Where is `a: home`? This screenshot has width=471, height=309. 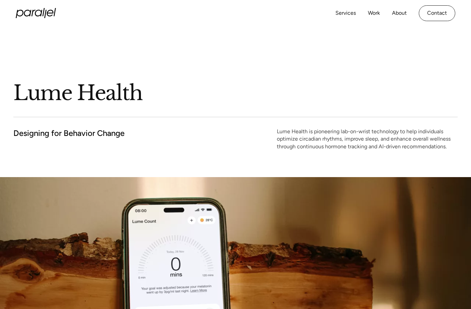 a: home is located at coordinates (36, 13).